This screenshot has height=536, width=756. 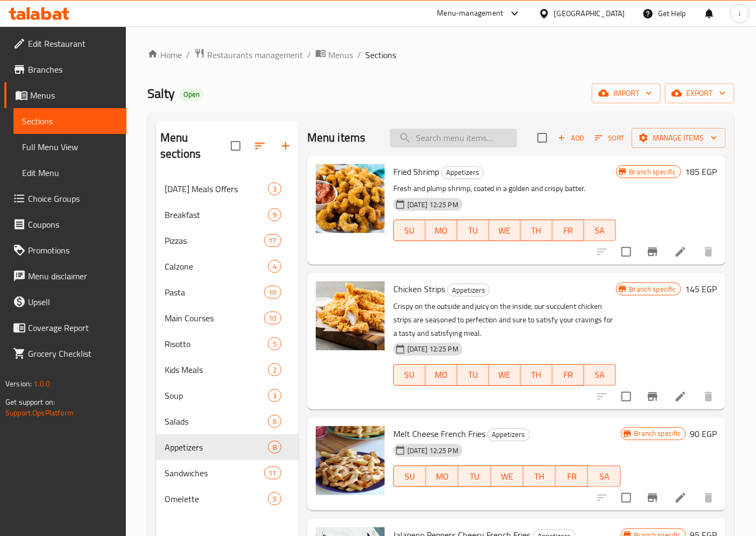 What do you see at coordinates (65, 353) in the screenshot?
I see `a: Grocery Checklist` at bounding box center [65, 353].